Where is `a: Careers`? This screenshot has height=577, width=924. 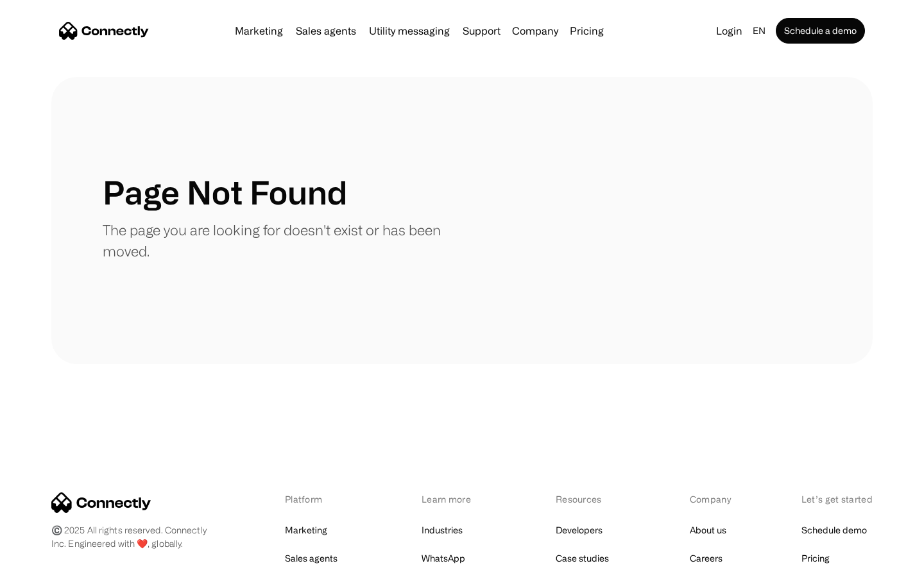 a: Careers is located at coordinates (706, 559).